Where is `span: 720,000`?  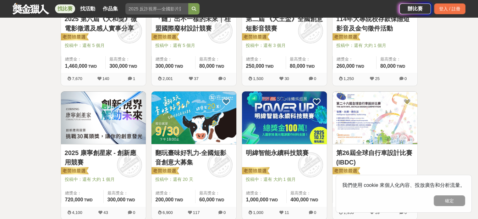
span: 720,000 is located at coordinates (74, 199).